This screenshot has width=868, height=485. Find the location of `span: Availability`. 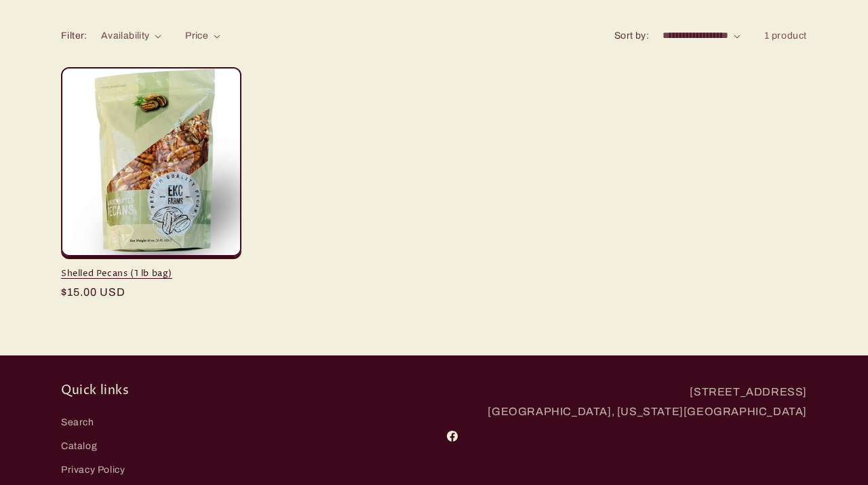

span: Availability is located at coordinates (125, 35).